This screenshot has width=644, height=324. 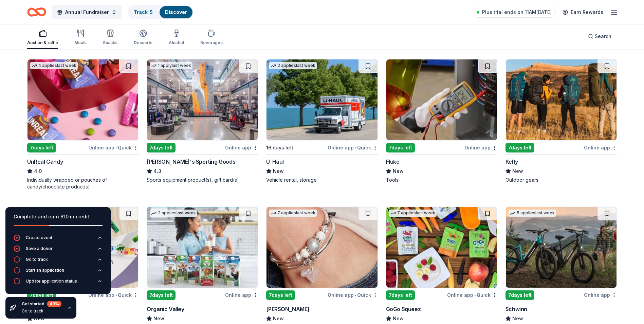 What do you see at coordinates (176, 38) in the screenshot?
I see `button: Alcohol` at bounding box center [176, 38].